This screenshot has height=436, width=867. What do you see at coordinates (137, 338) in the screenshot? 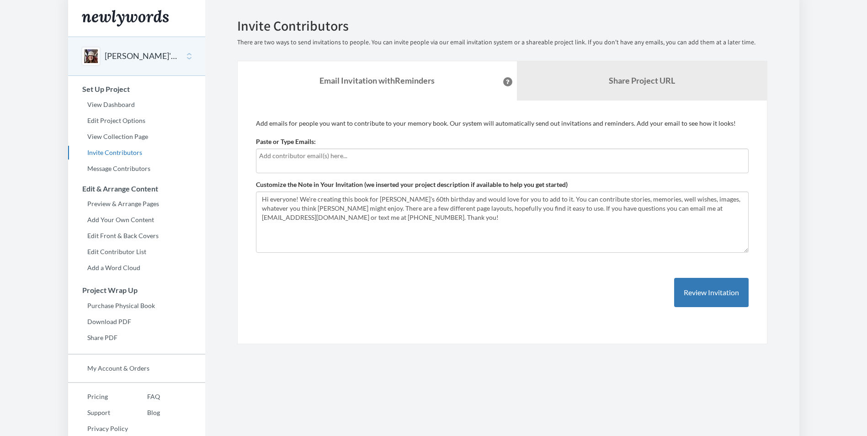
I see `a: Share PDF` at bounding box center [137, 338].